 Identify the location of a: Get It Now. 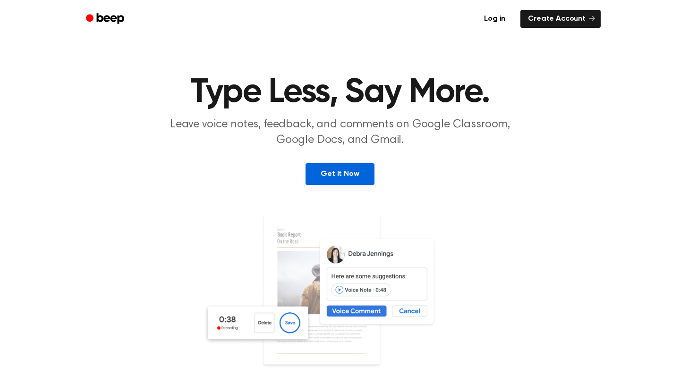
(339, 174).